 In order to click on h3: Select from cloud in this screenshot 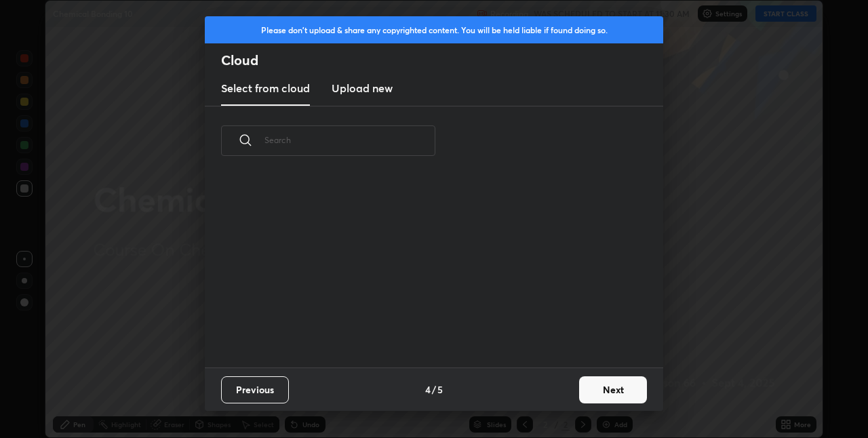, I will do `click(265, 88)`.